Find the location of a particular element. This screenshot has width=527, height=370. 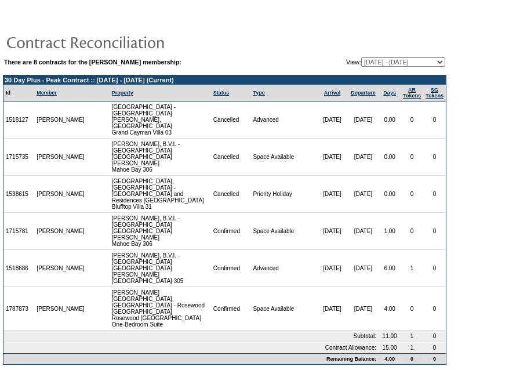

a: Departure is located at coordinates (363, 93).